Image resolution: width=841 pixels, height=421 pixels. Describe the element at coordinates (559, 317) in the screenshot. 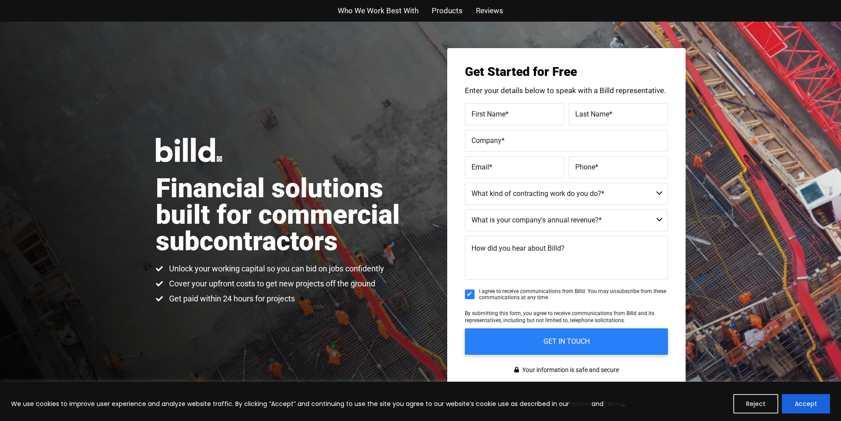

I see `span: By submitting this form, you agree to receive communications from Billd and its representatives, ...` at that location.